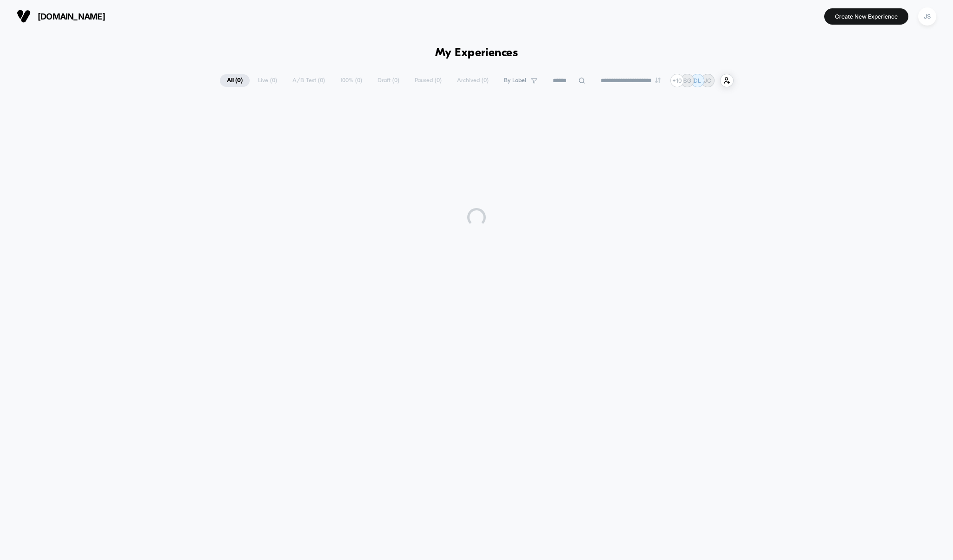 This screenshot has height=560, width=953. What do you see at coordinates (515, 81) in the screenshot?
I see `span: By Label` at bounding box center [515, 81].